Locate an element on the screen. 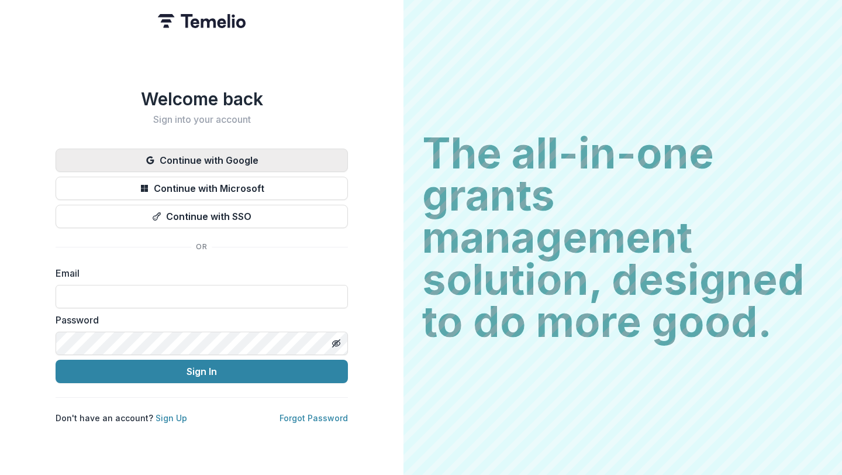  button: Continue with SSO is located at coordinates (202, 216).